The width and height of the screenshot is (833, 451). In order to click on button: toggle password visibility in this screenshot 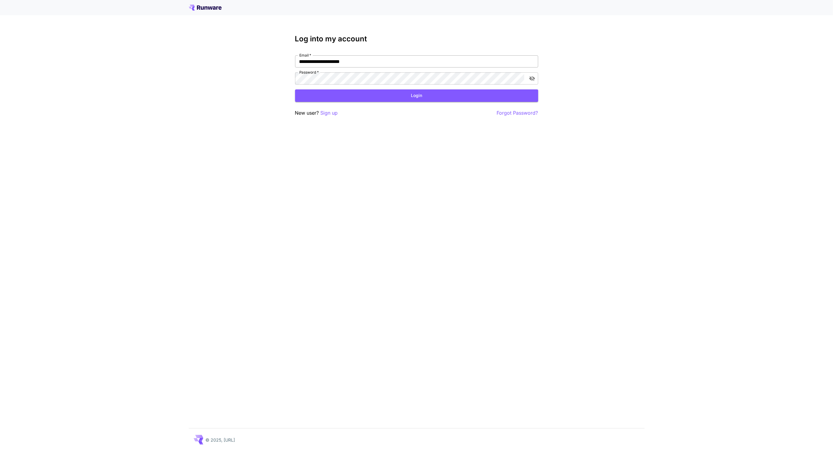, I will do `click(532, 78)`.